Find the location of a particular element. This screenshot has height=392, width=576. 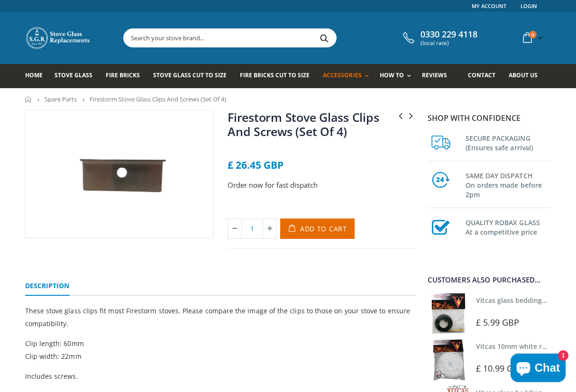

h3: QUALITY ROBAX GLASS At a competitive price is located at coordinates (508, 227).